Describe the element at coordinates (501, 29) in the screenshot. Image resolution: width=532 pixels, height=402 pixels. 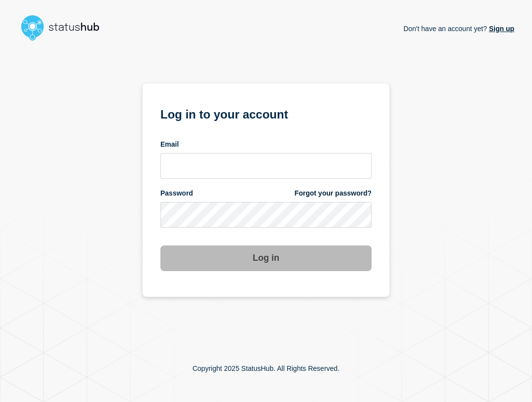
I see `a: Sign up` at that location.